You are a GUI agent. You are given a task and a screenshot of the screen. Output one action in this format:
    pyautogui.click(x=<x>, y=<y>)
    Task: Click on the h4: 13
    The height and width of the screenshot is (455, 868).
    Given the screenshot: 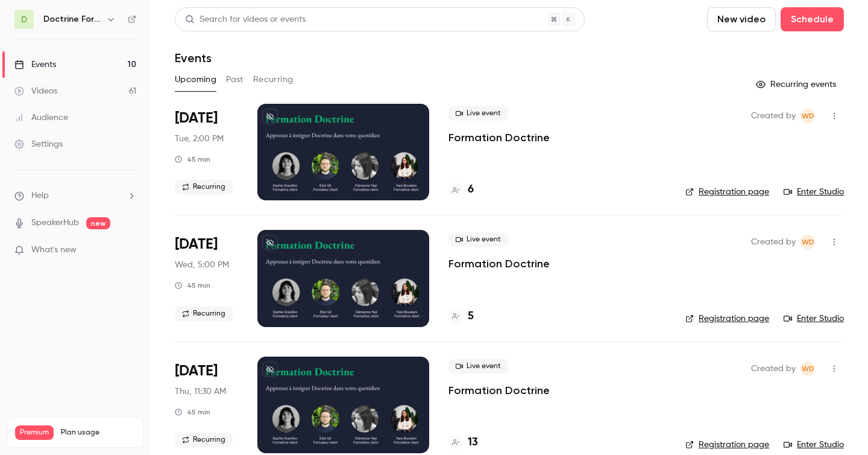 What is the action you would take?
    pyautogui.click(x=473, y=442)
    